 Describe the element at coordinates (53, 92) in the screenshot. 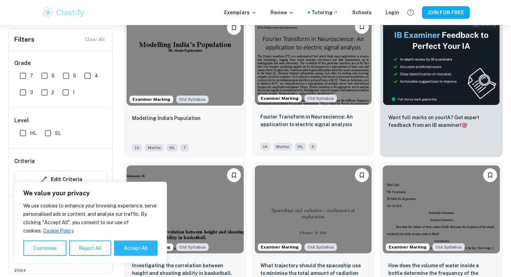

I see `span: 2` at that location.